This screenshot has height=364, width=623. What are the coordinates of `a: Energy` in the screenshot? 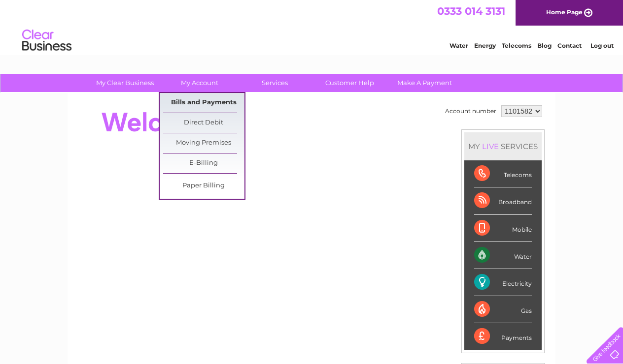 It's located at (485, 46).